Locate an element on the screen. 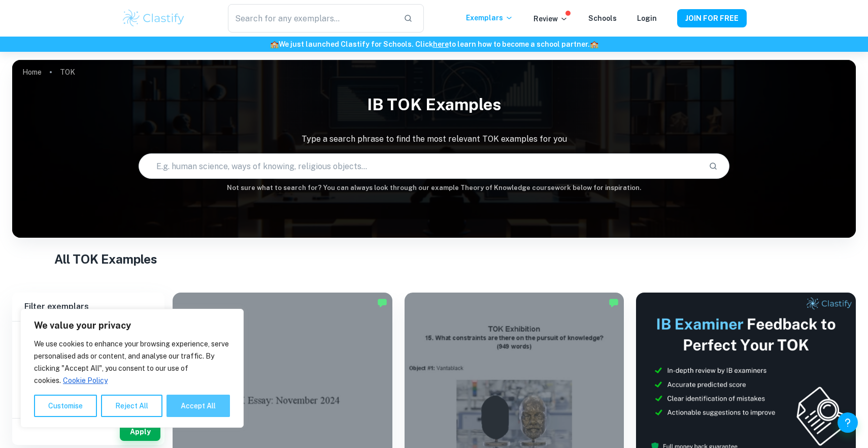 The height and width of the screenshot is (448, 868). a: JOIN FOR FREE is located at coordinates (711, 18).